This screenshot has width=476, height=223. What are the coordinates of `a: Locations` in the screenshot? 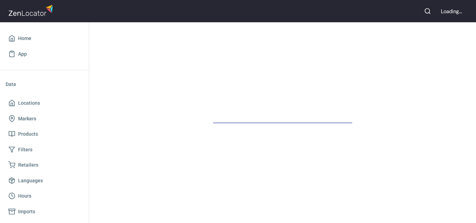 It's located at (44, 103).